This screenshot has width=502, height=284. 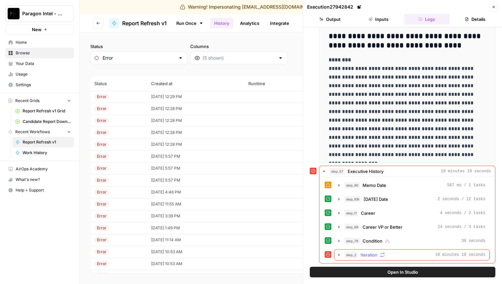 What do you see at coordinates (412, 213) in the screenshot?
I see `button: 4 seconds / 2 tasks` at bounding box center [412, 213].